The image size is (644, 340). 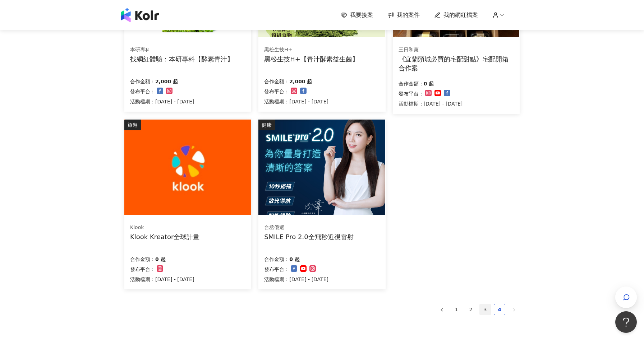 What do you see at coordinates (514, 310) in the screenshot?
I see `li: Next Page` at bounding box center [514, 310].